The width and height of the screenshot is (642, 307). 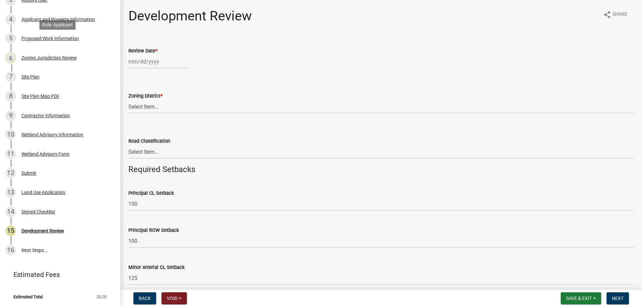 What do you see at coordinates (145, 299) in the screenshot?
I see `button: Back` at bounding box center [145, 299].